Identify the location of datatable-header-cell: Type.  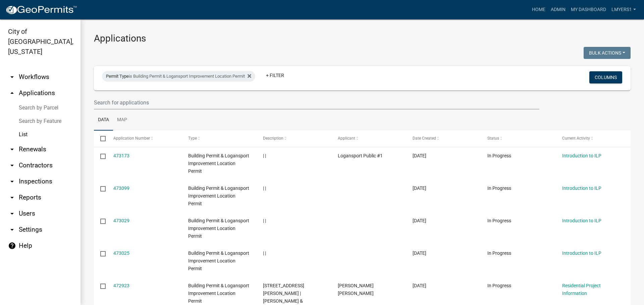
(219, 139).